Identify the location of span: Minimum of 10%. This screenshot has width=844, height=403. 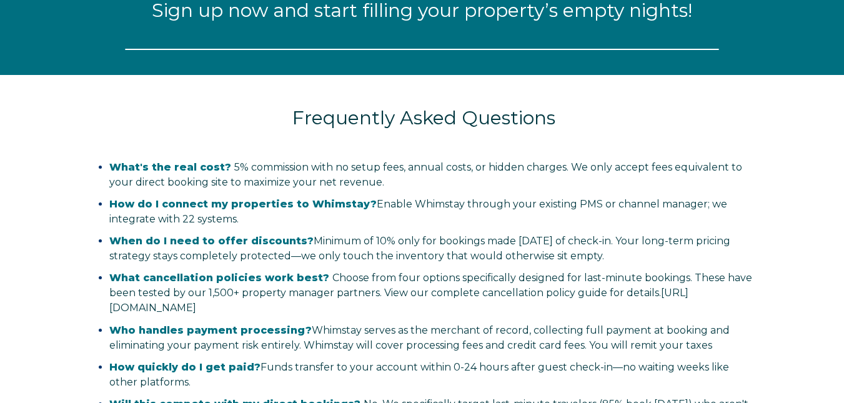
(354, 241).